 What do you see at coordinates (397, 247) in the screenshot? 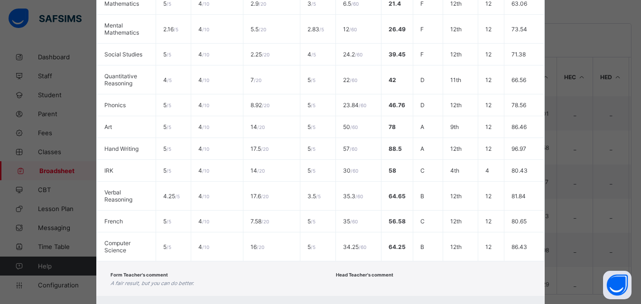
I see `span: 64.25` at bounding box center [397, 247].